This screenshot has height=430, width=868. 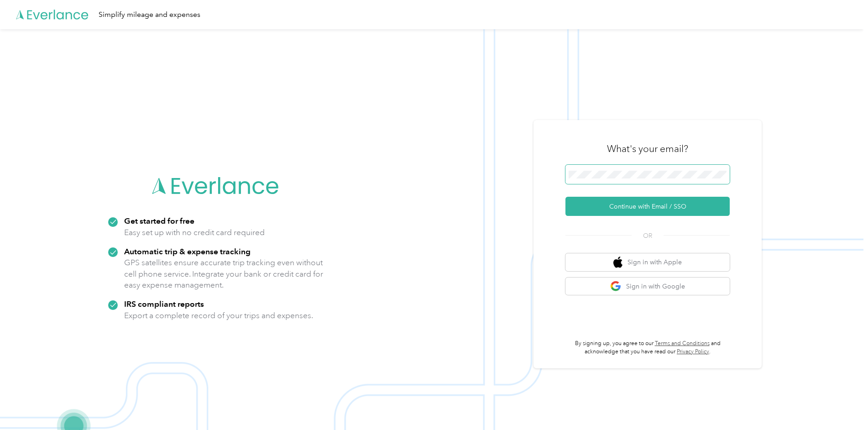 I want to click on strong: Automatic trip & expense tracking, so click(x=187, y=252).